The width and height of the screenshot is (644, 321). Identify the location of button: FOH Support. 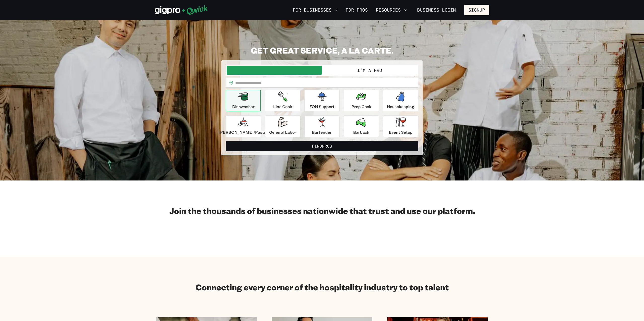
(322, 101).